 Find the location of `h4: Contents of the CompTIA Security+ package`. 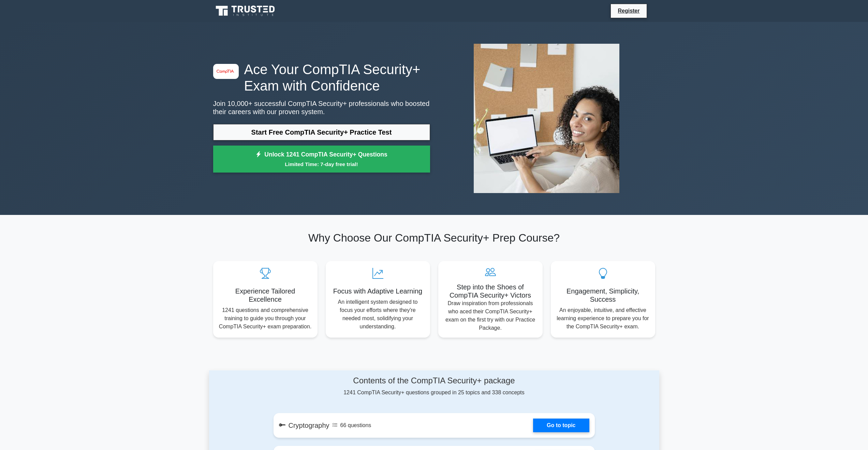

h4: Contents of the CompTIA Security+ package is located at coordinates (434, 381).